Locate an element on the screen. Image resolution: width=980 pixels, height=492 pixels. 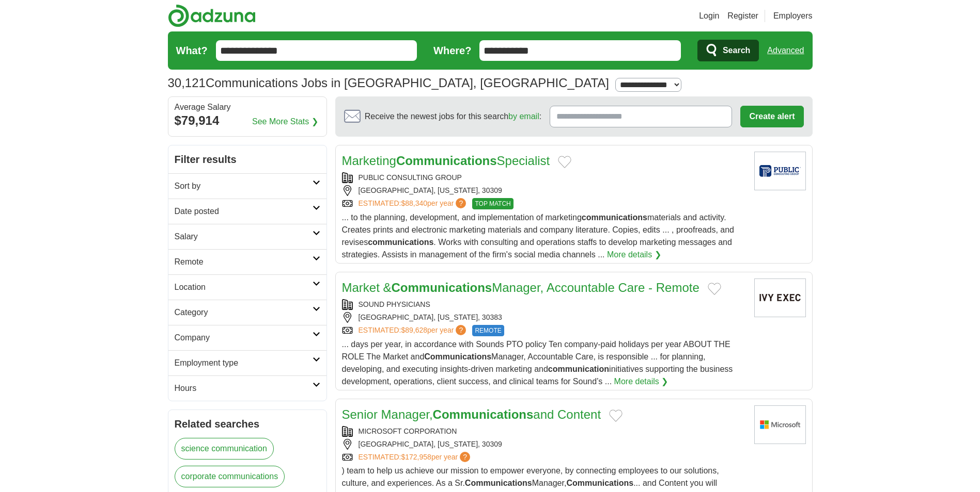
a: Employment type is located at coordinates (248, 363).